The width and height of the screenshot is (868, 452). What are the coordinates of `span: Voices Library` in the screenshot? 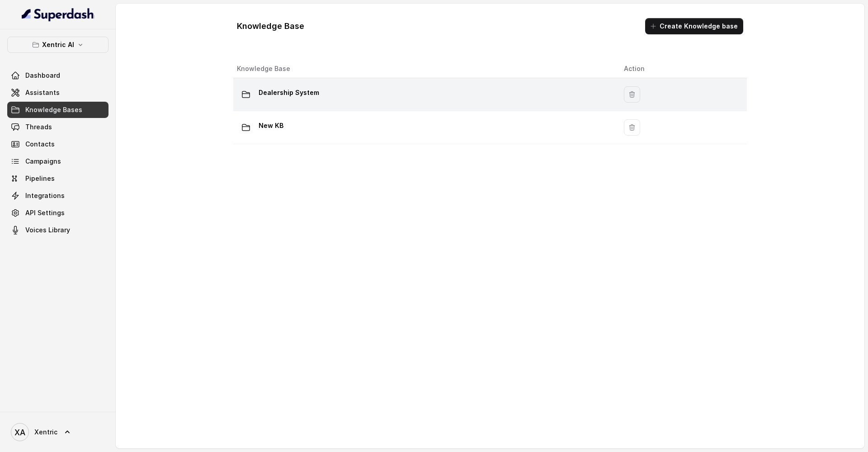 It's located at (48, 230).